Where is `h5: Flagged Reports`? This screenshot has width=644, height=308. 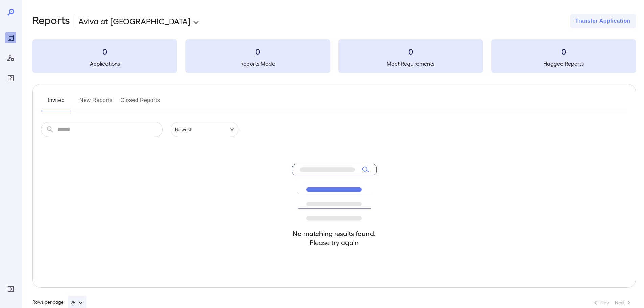
h5: Flagged Reports is located at coordinates (564, 64).